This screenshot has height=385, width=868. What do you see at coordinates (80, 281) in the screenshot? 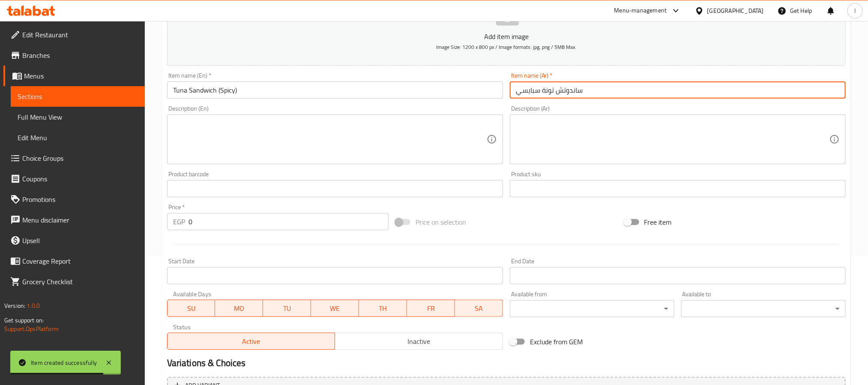
I see `span: Grocery Checklist` at bounding box center [80, 281].